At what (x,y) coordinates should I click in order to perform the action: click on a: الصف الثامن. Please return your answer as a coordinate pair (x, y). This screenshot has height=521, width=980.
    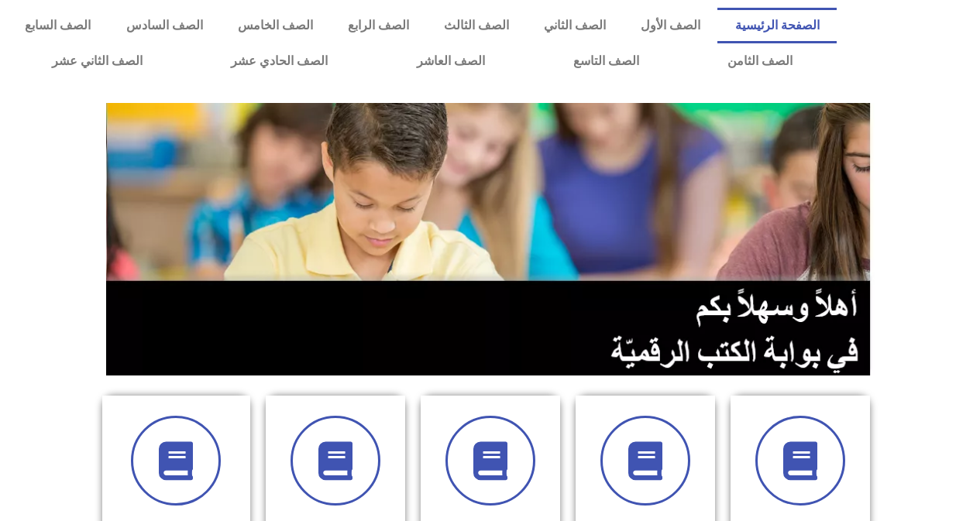
    Looking at the image, I should click on (760, 61).